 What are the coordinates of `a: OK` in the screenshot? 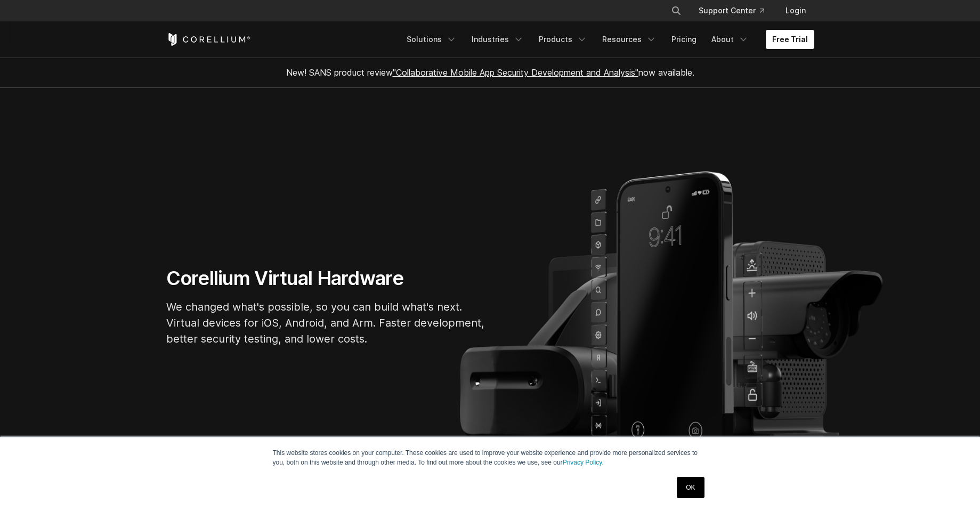 It's located at (690, 487).